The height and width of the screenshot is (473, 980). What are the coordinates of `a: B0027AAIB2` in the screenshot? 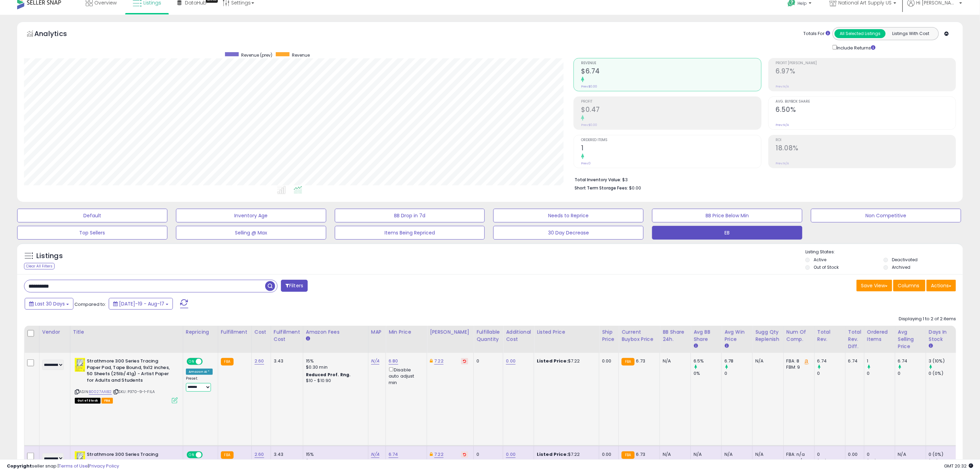 It's located at (100, 392).